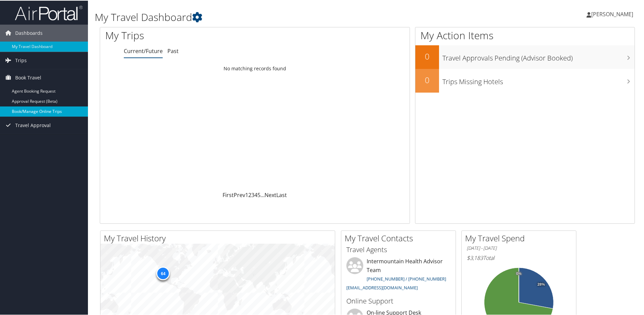 The width and height of the screenshot is (644, 315). I want to click on li: Intermountain Health Advisor Team, so click(399, 275).